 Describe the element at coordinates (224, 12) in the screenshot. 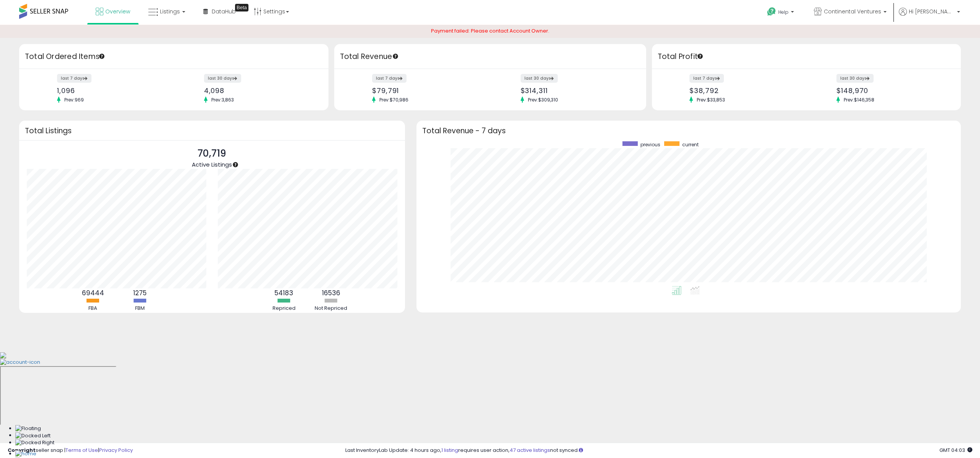

I see `span: DataHub` at that location.